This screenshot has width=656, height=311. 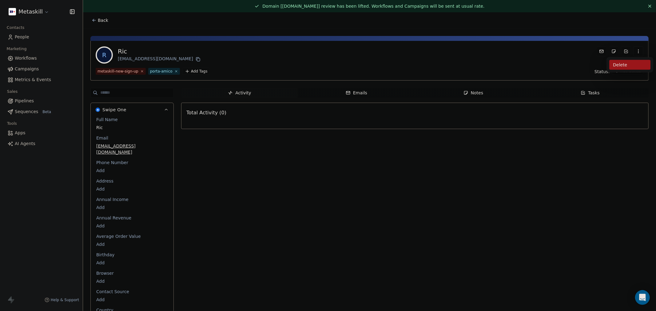 I want to click on span: People, so click(x=22, y=37).